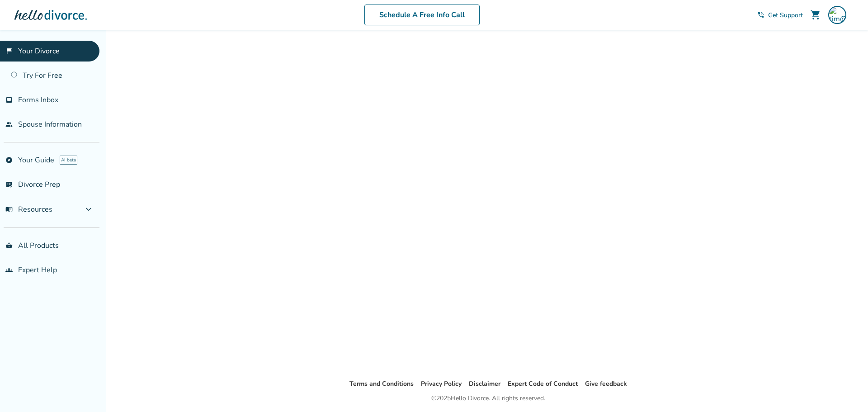  Describe the element at coordinates (9, 270) in the screenshot. I see `span: groups` at that location.